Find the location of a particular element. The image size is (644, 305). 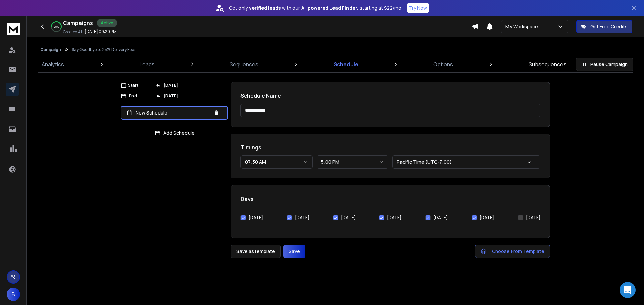

span: B is located at coordinates (13, 294).